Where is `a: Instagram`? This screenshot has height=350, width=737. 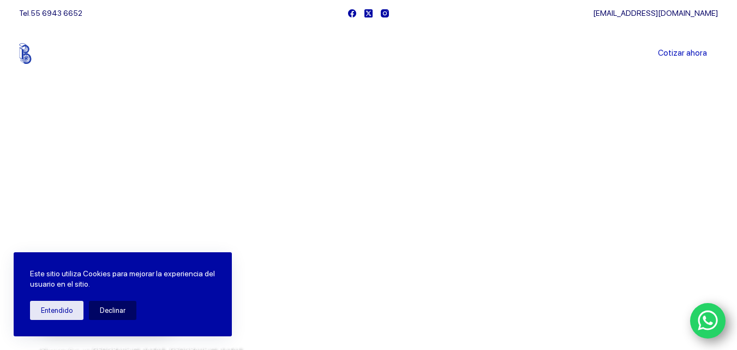 a: Instagram is located at coordinates (384, 13).